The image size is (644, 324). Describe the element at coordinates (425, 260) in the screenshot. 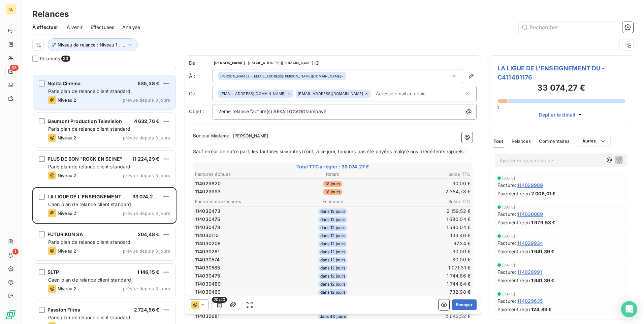

I see `td: 80,00 €` at that location.